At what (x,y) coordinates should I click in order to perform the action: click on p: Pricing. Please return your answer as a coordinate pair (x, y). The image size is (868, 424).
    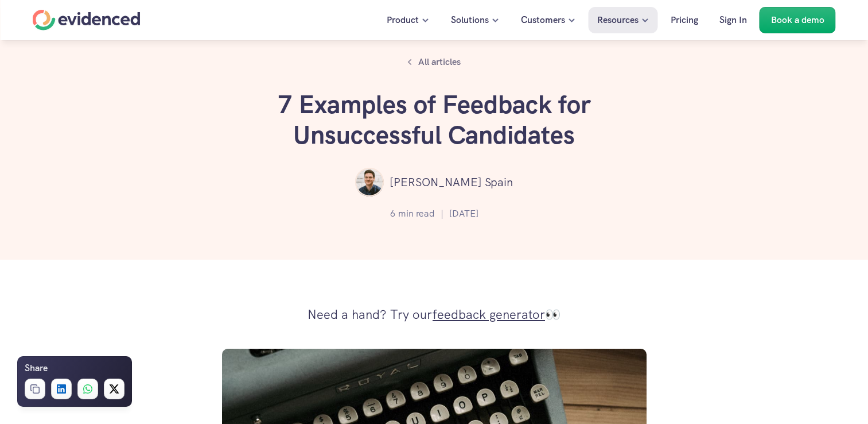
    Looking at the image, I should click on (685, 20).